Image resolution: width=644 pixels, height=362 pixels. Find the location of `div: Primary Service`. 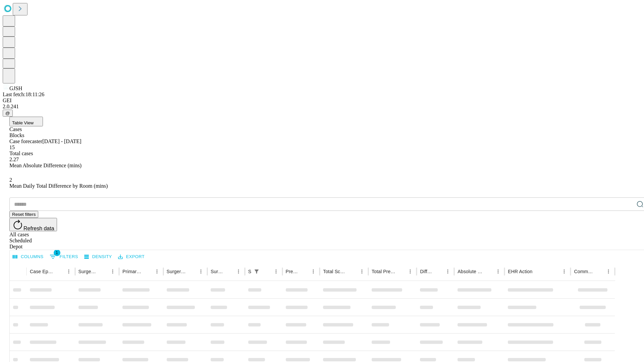

div: Primary Service is located at coordinates (132, 271).